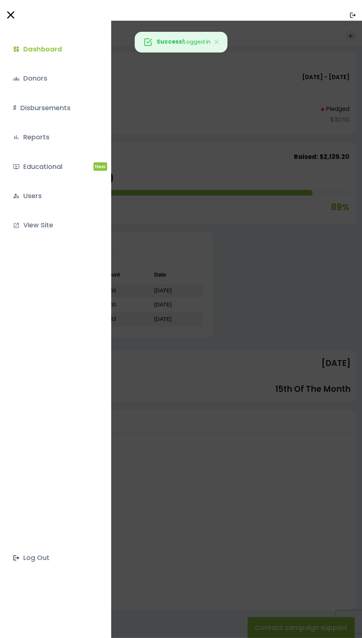 The width and height of the screenshot is (362, 638). What do you see at coordinates (54, 49) in the screenshot?
I see `a: dashboardDashboard` at bounding box center [54, 49].